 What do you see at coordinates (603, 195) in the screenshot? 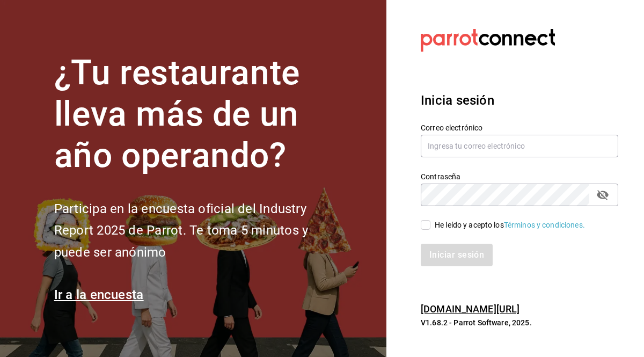
I see `button: passwordField` at bounding box center [603, 195].